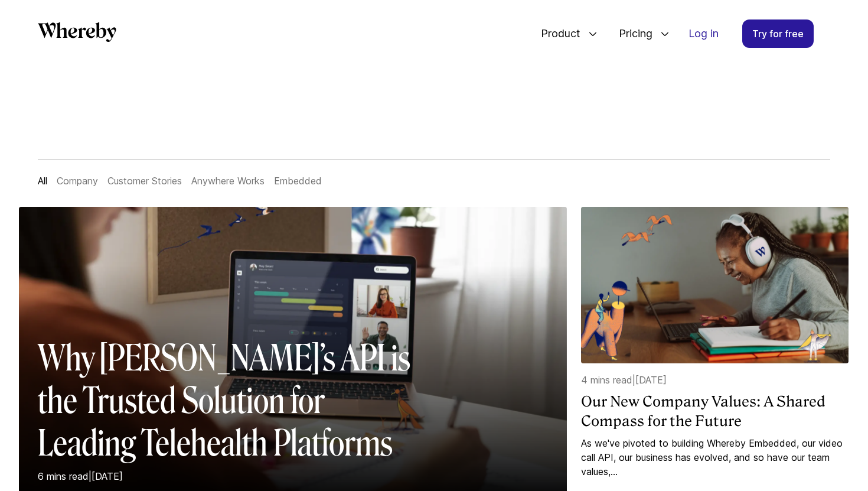 The width and height of the screenshot is (868, 491). I want to click on a: Whereby, so click(77, 34).